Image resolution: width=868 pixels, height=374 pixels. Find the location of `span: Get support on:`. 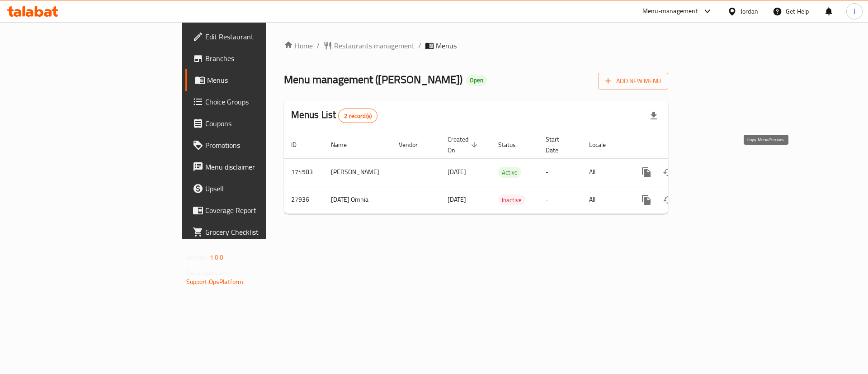

span: Get support on: is located at coordinates (207, 273).